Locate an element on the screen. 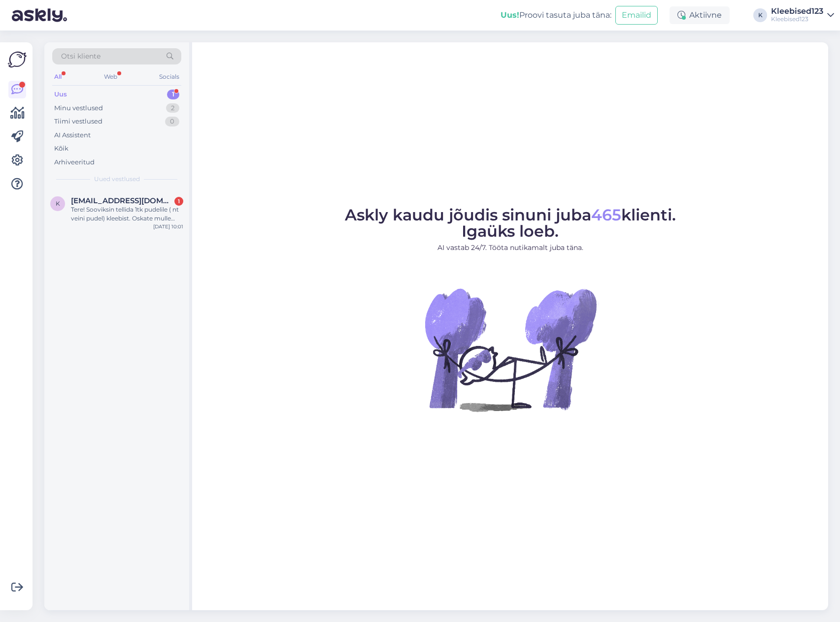  span: Otsi kliente is located at coordinates (81, 56).